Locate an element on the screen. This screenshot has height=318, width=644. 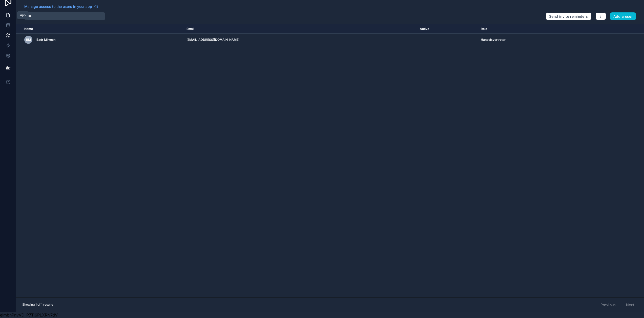
span: Manage access to the users in your app is located at coordinates (58, 7).